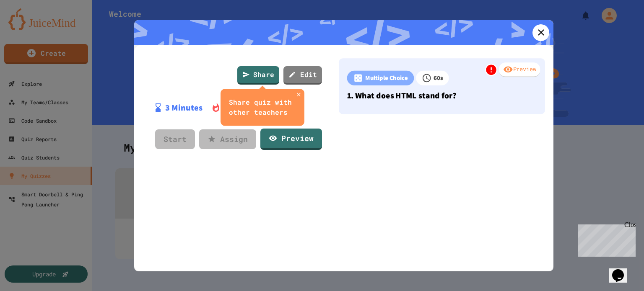  I want to click on a: Assign, so click(228, 139).